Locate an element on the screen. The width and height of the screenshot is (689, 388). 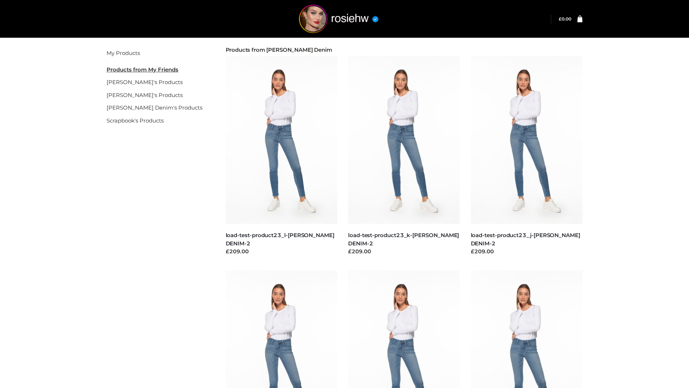
a: My Products is located at coordinates (123, 53).